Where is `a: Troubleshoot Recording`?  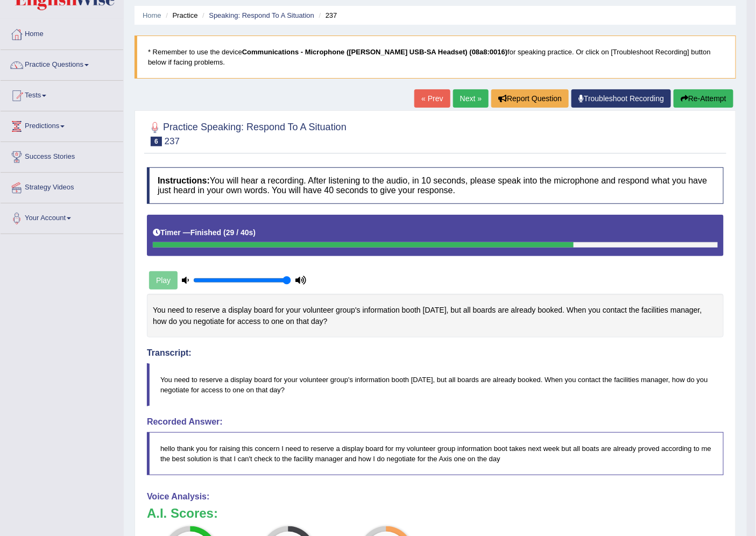 a: Troubleshoot Recording is located at coordinates (621, 98).